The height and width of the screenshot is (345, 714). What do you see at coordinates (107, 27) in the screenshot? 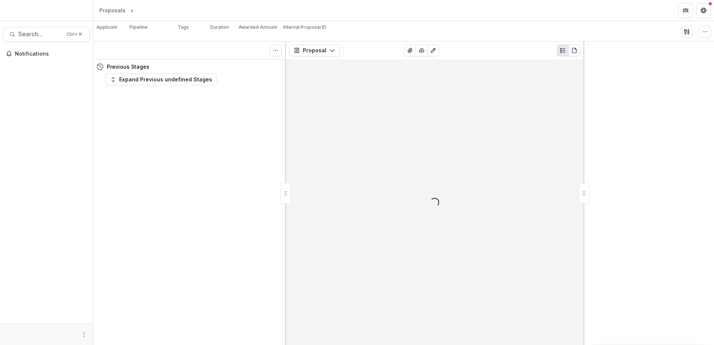
I see `p: Applicant` at bounding box center [107, 27].